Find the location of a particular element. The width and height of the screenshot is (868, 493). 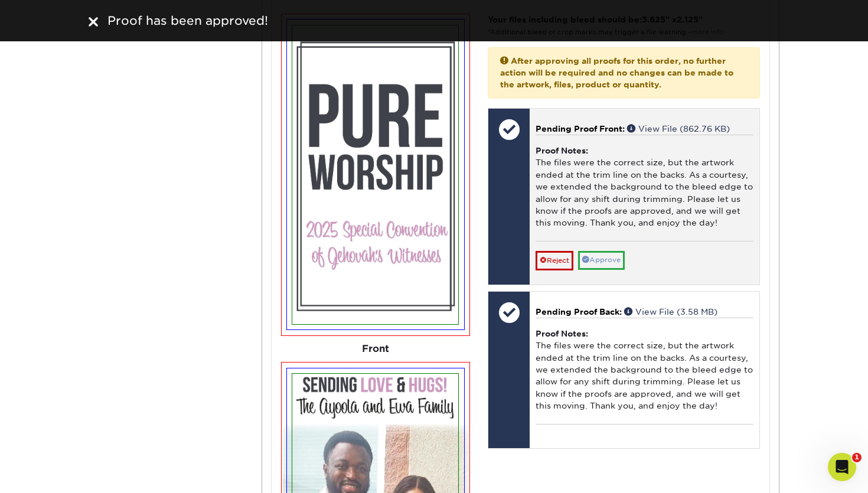

div: Front is located at coordinates (375, 349).